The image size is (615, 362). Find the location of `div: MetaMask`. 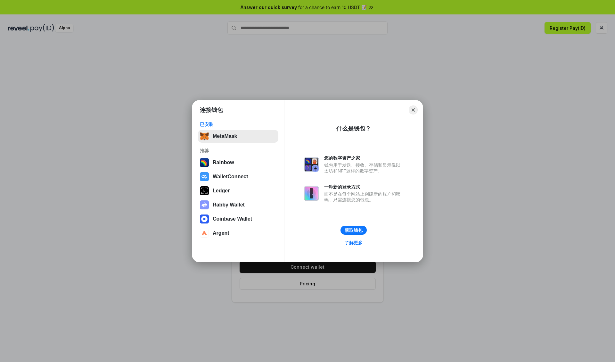

div: MetaMask is located at coordinates (225, 136).